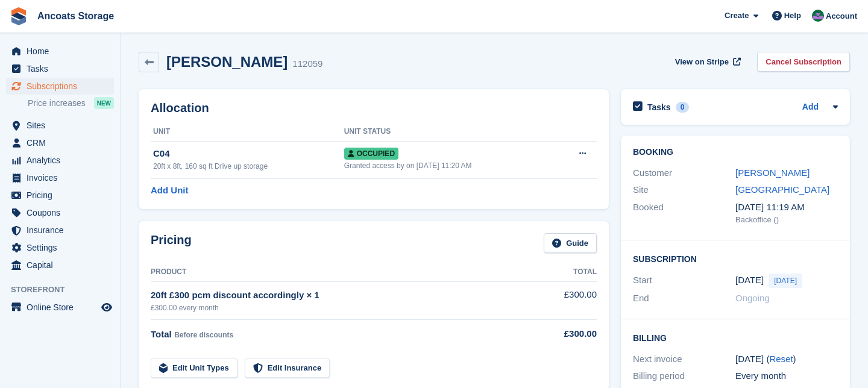  Describe the element at coordinates (63, 195) in the screenshot. I see `span: Pricing` at that location.